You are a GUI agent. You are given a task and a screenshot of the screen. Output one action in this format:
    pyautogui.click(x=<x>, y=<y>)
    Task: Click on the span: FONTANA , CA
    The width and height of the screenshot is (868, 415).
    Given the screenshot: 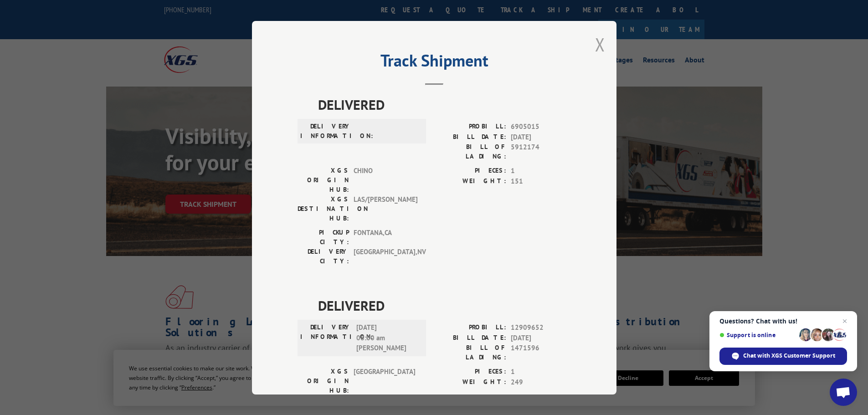 What is the action you would take?
    pyautogui.click(x=384, y=237)
    